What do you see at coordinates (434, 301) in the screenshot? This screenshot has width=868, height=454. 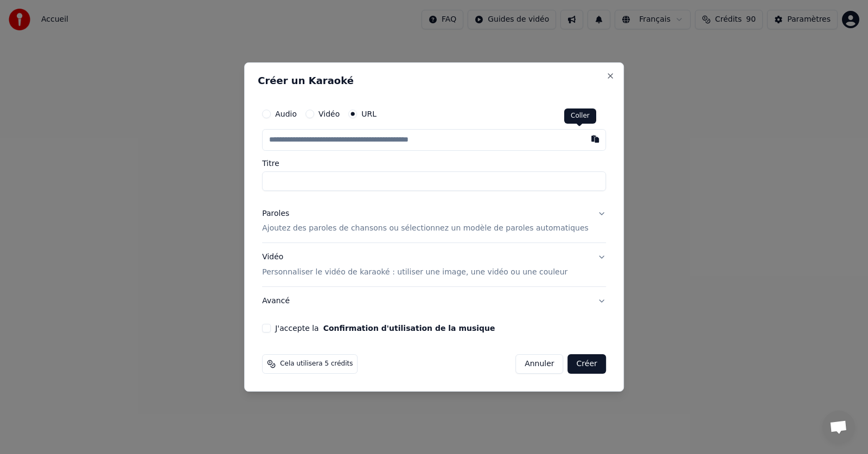 I see `button: Avancé` at bounding box center [434, 301].